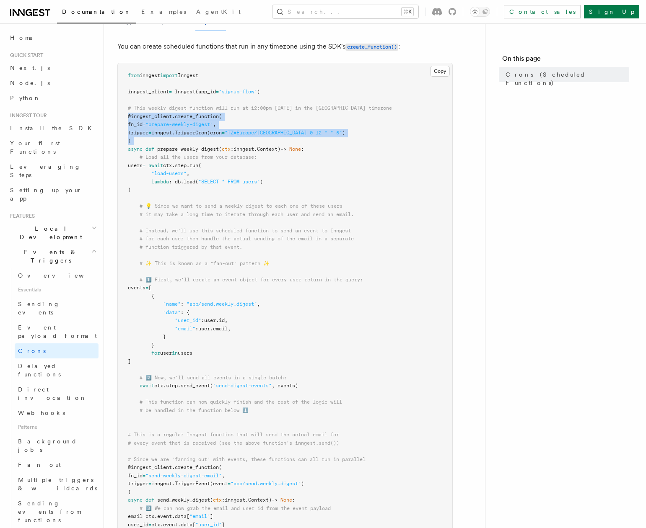  Describe the element at coordinates (233, 443) in the screenshot. I see `span: # every event that is received (see the above function's inngest.send())` at that location.